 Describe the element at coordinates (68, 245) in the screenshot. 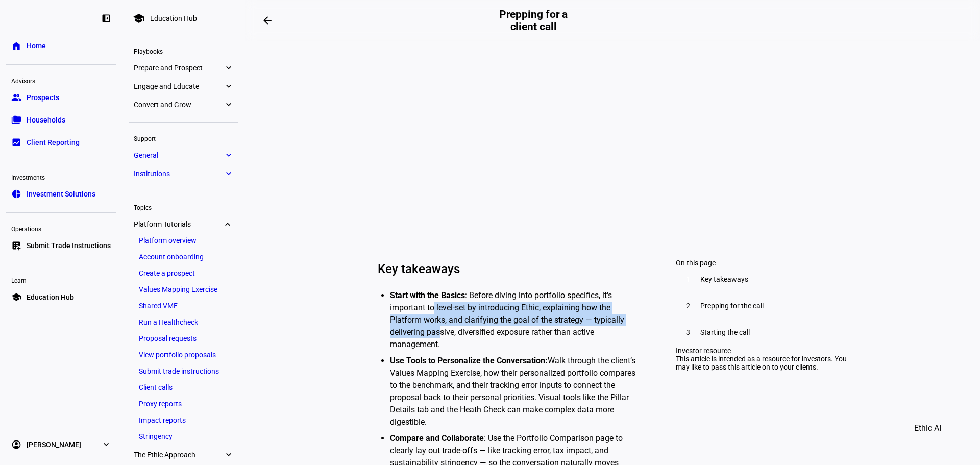

I see `span: Submit Trade Instructions` at that location.